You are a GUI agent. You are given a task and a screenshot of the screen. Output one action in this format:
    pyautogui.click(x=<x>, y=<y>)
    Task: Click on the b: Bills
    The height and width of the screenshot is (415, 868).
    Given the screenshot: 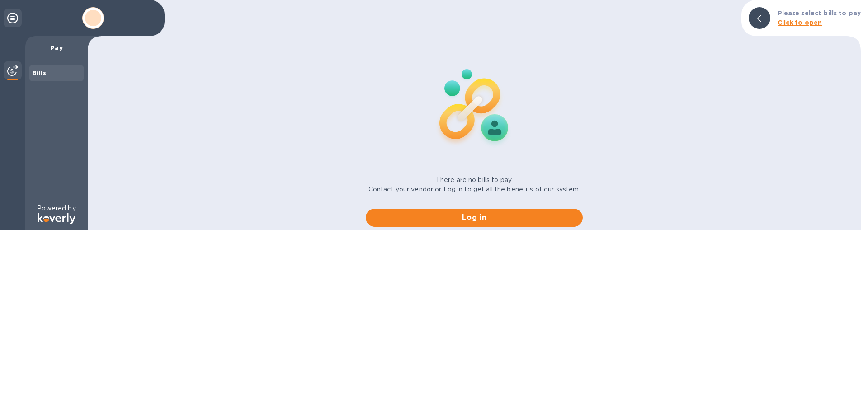 What is the action you would take?
    pyautogui.click(x=39, y=73)
    